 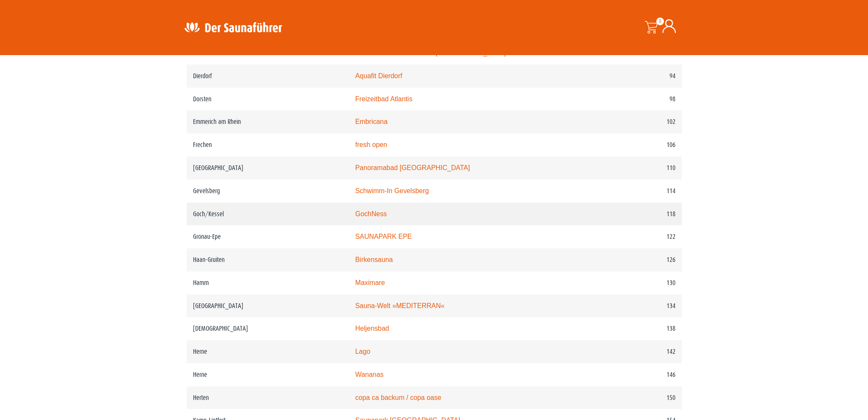 What do you see at coordinates (374, 259) in the screenshot?
I see `a: Birkensauna` at bounding box center [374, 259].